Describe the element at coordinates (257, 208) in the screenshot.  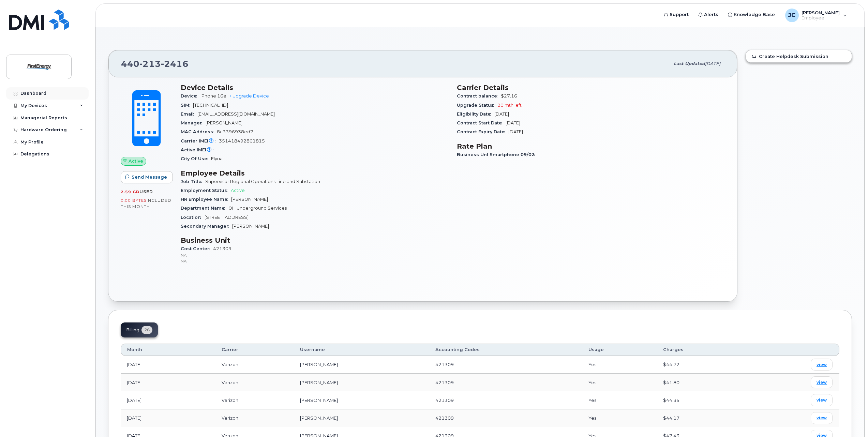
I see `span: OH Underground Services` at that location.